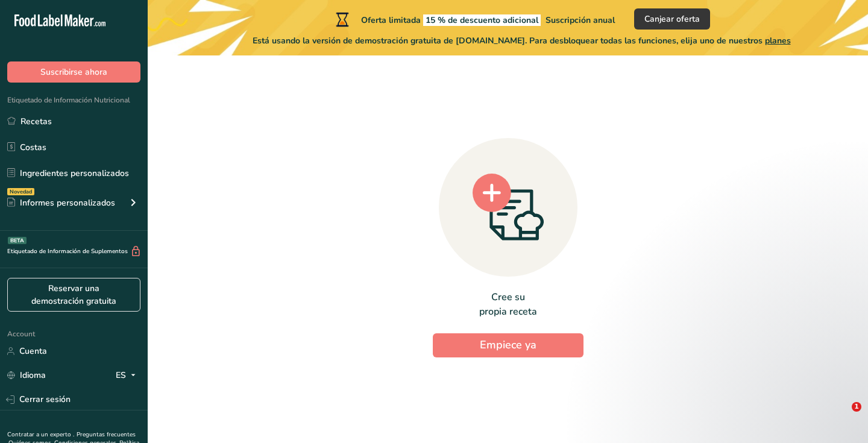 This screenshot has width=868, height=443. I want to click on div: ES, so click(128, 375).